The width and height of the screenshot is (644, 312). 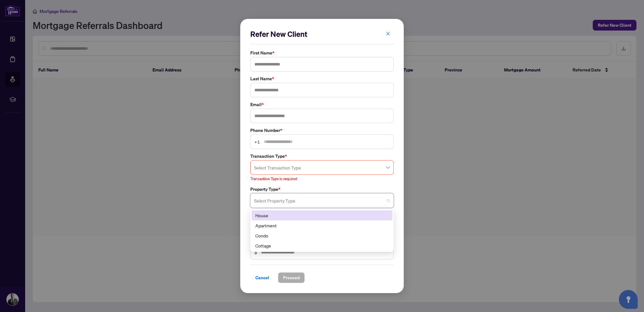 What do you see at coordinates (322, 245) in the screenshot?
I see `div: Cottage` at bounding box center [322, 245].